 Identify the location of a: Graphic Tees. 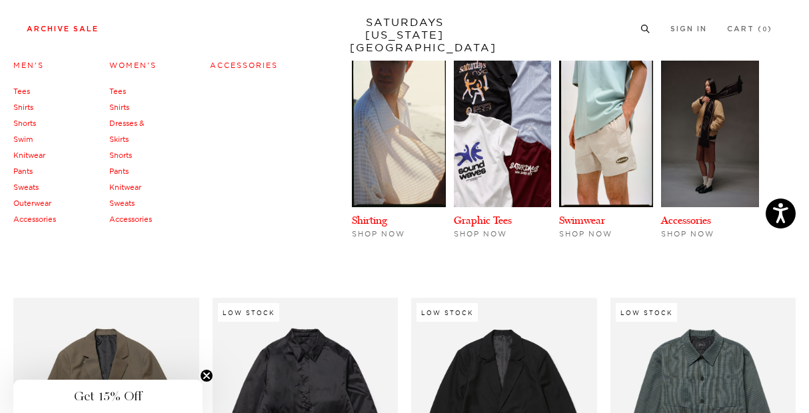
(482, 220).